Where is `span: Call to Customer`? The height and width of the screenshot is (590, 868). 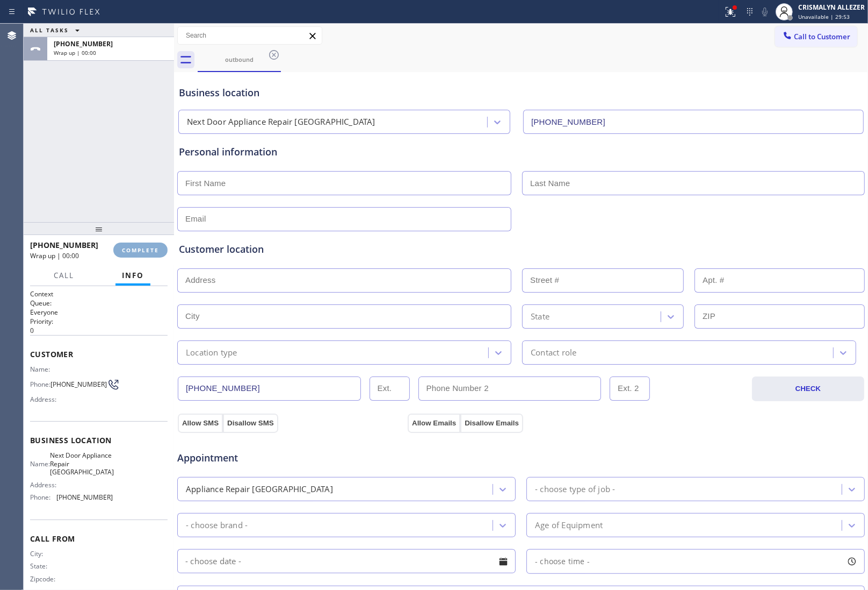
span: Call to Customer is located at coordinates (822, 37).